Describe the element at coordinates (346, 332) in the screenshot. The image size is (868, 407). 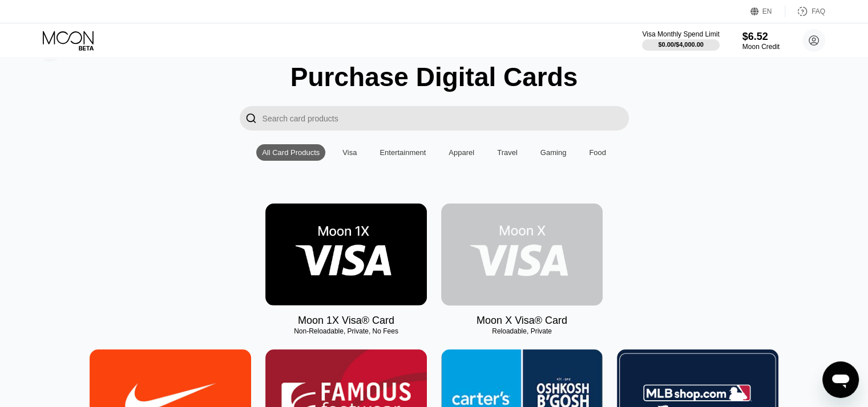
I see `div: Non-Reloadable, Private, No Fees` at that location.